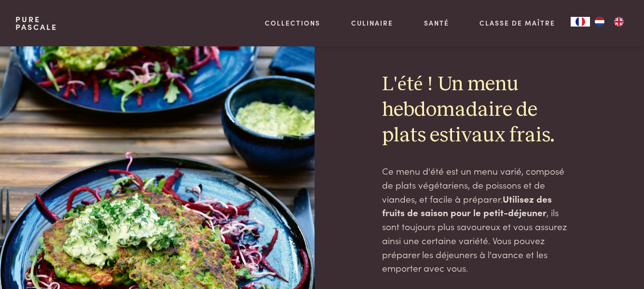 The image size is (644, 289). I want to click on a: Culinaire, so click(372, 23).